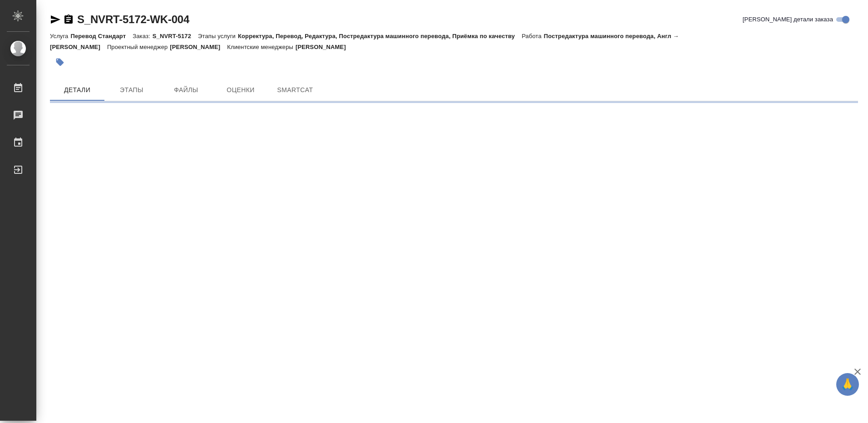  What do you see at coordinates (142, 36) in the screenshot?
I see `p: Заказ:` at bounding box center [142, 36].